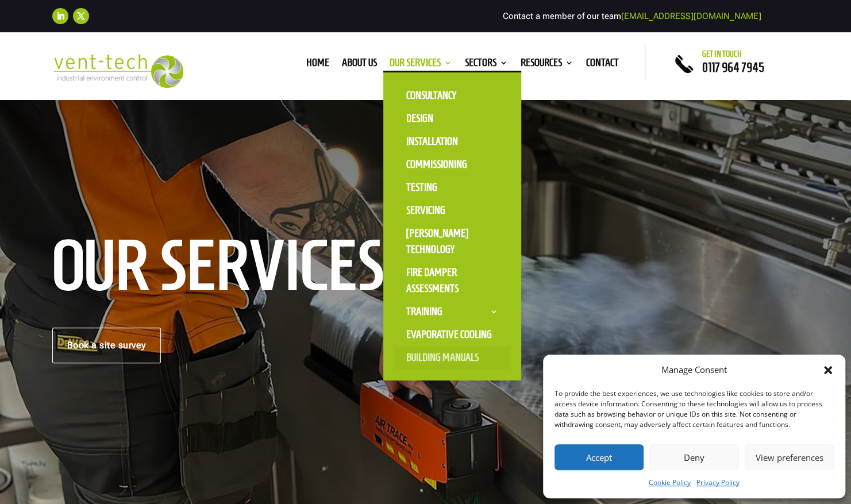  What do you see at coordinates (452, 142) in the screenshot?
I see `a: Installation` at bounding box center [452, 142].